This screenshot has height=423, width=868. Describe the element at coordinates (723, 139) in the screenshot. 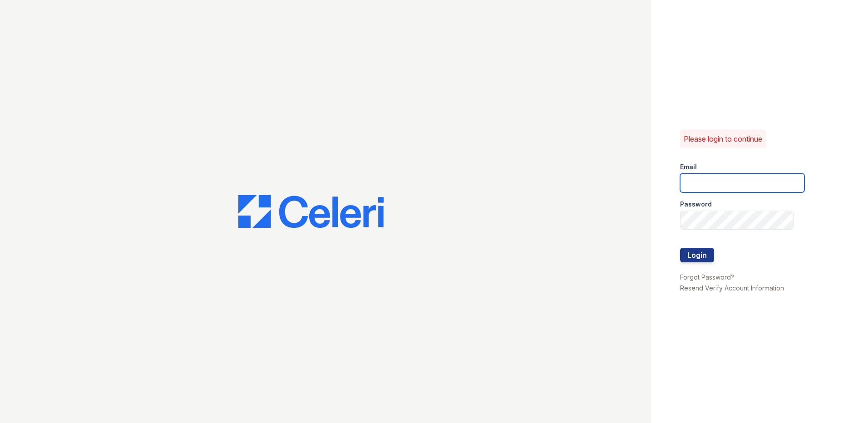

I see `p: Please login to continue` at that location.